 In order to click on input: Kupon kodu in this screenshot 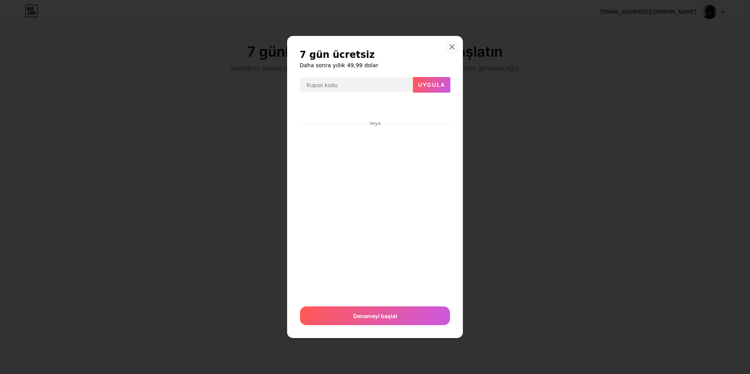, I will do `click(356, 85)`.